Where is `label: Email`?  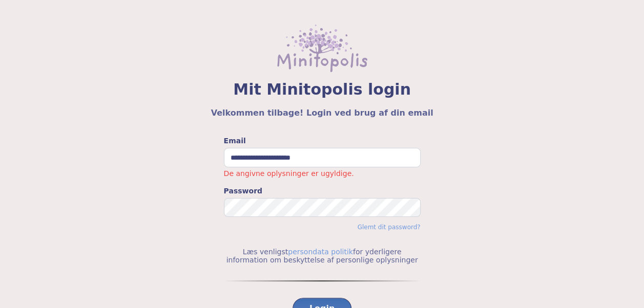 label: Email is located at coordinates (322, 141).